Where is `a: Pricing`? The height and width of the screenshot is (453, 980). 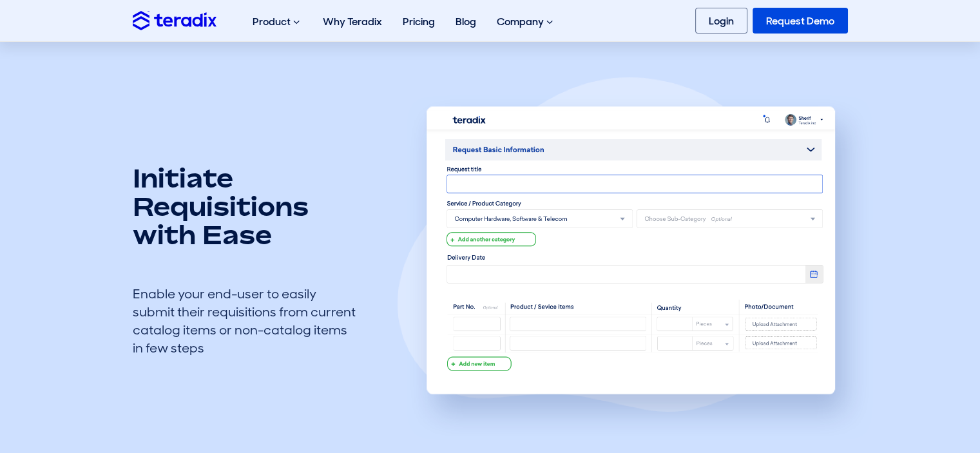 a: Pricing is located at coordinates (419, 21).